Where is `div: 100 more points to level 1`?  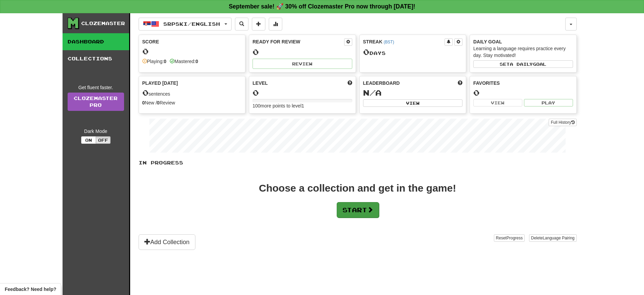
div: 100 more points to level 1 is located at coordinates (303, 105).